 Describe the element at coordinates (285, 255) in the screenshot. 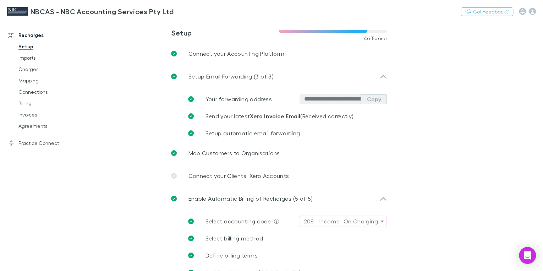

I see `a: Define billing terms` at that location.